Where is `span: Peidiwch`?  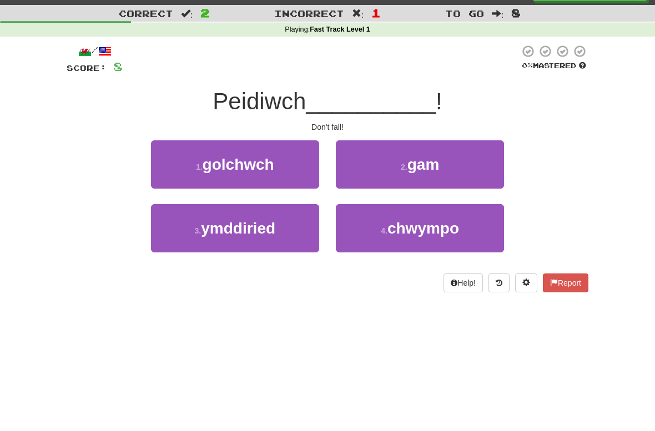
span: Peidiwch is located at coordinates (259, 101).